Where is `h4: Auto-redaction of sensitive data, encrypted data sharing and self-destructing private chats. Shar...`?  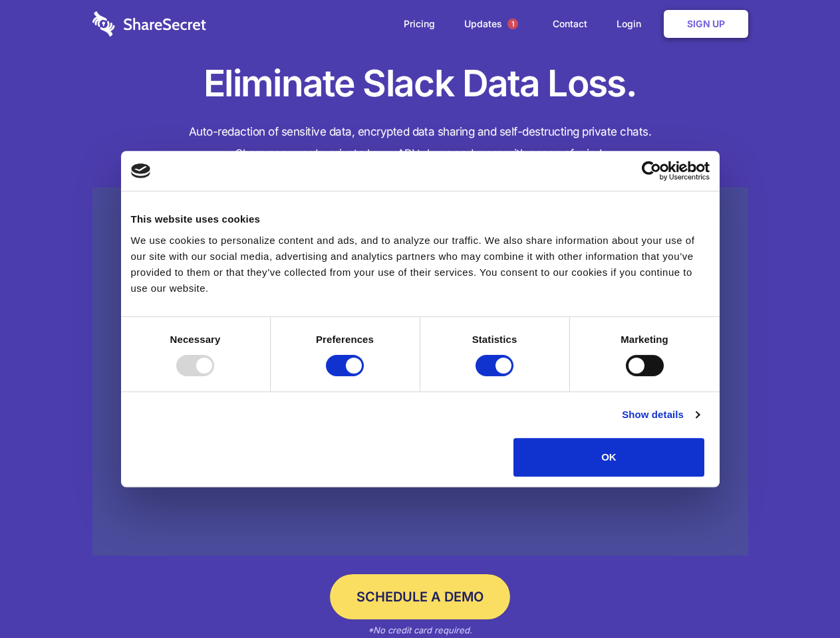 h4: Auto-redaction of sensitive data, encrypted data sharing and self-destructing private chats. Shar... is located at coordinates (420, 143).